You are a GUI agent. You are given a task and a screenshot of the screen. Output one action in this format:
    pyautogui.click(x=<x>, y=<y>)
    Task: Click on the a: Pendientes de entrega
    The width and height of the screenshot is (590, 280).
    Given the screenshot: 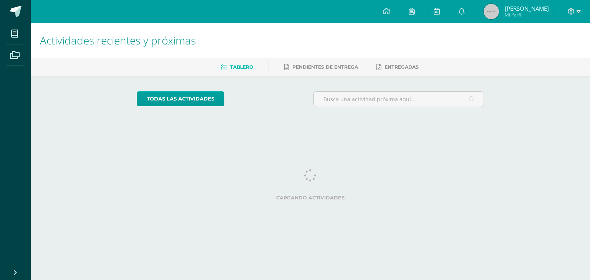 What is the action you would take?
    pyautogui.click(x=321, y=67)
    